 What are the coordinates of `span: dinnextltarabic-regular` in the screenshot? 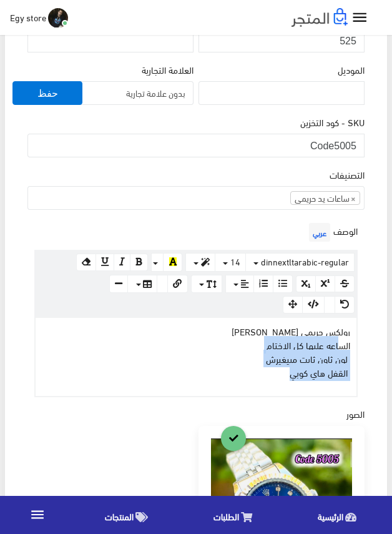 It's located at (304, 261).